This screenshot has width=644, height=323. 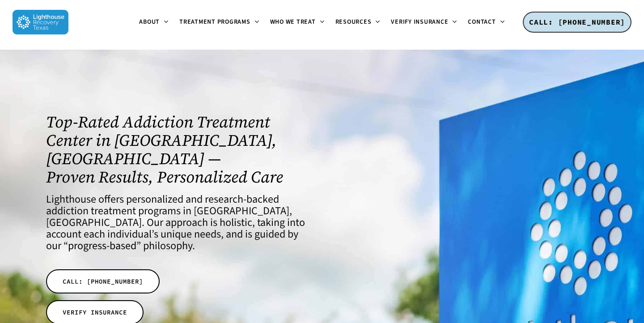 What do you see at coordinates (298, 23) in the screenshot?
I see `a: Who We Treat` at bounding box center [298, 23].